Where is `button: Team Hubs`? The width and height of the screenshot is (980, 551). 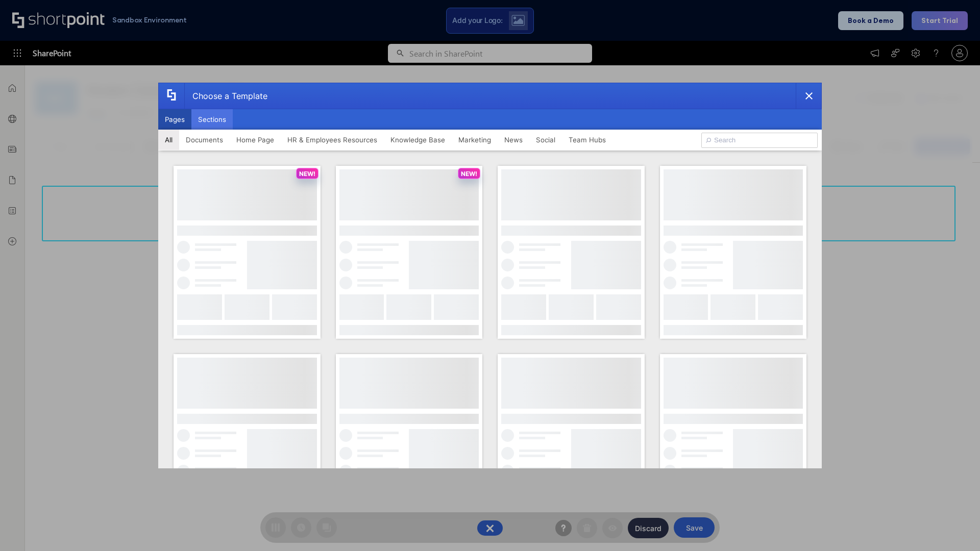
button: Team Hubs is located at coordinates (587, 140).